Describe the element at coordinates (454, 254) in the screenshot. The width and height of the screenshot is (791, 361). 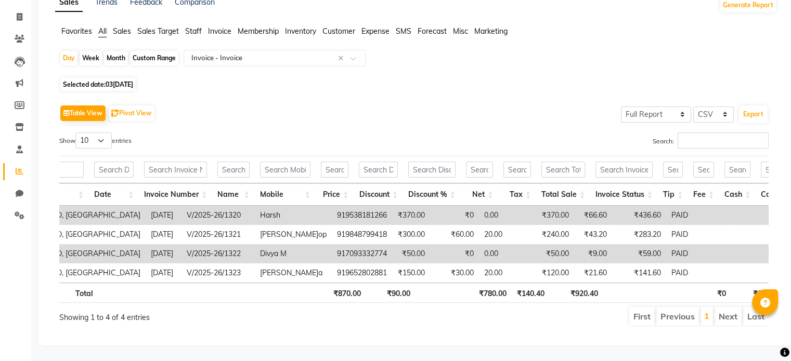
I see `td: ₹0` at that location.